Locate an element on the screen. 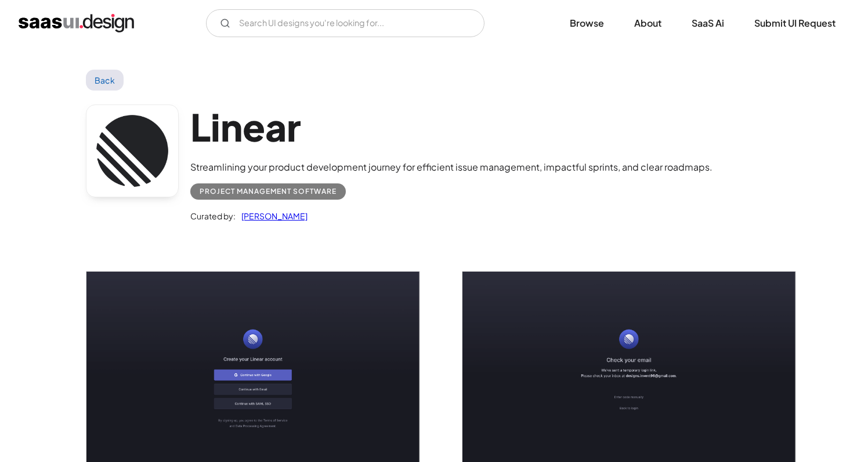  a: Browse is located at coordinates (587, 24).